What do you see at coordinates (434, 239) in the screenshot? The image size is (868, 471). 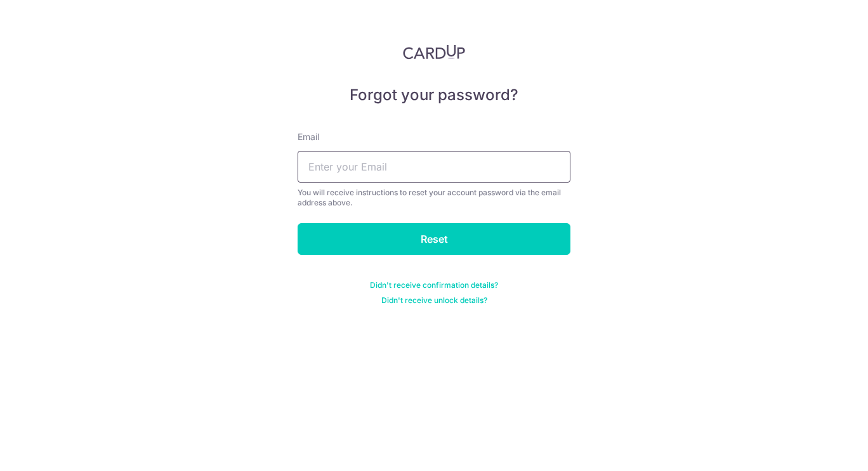 I see `input: Reset` at bounding box center [434, 239].